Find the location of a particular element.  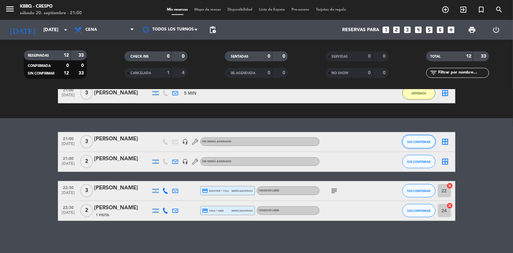

span: CANCELADA is located at coordinates (141, 73).